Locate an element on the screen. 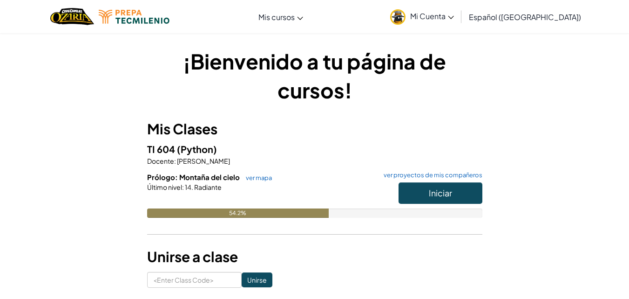  a: ver proyectos de mis compañeros is located at coordinates (431, 175).